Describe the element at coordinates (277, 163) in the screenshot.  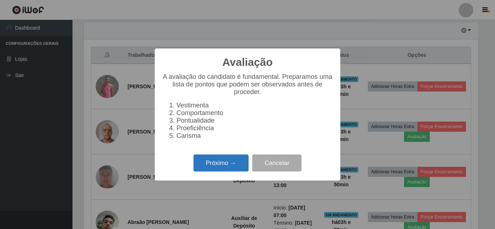
I see `button: Cancelar` at that location.